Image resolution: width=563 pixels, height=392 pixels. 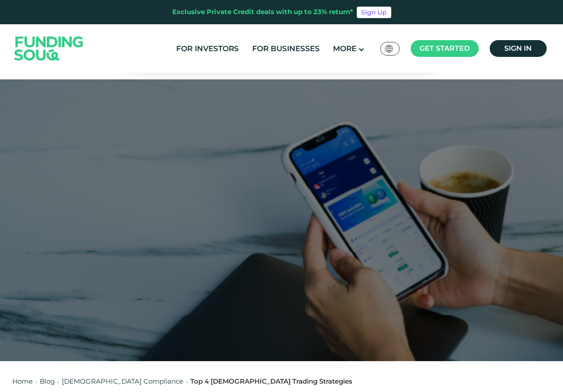 What do you see at coordinates (207, 49) in the screenshot?
I see `a: For Investors` at bounding box center [207, 49].